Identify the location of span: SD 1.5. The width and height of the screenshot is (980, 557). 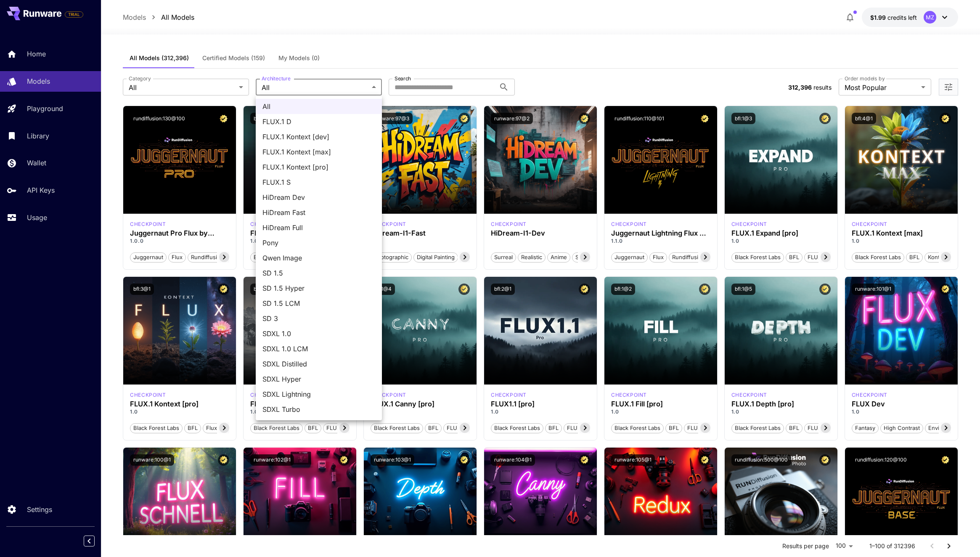
(319, 273).